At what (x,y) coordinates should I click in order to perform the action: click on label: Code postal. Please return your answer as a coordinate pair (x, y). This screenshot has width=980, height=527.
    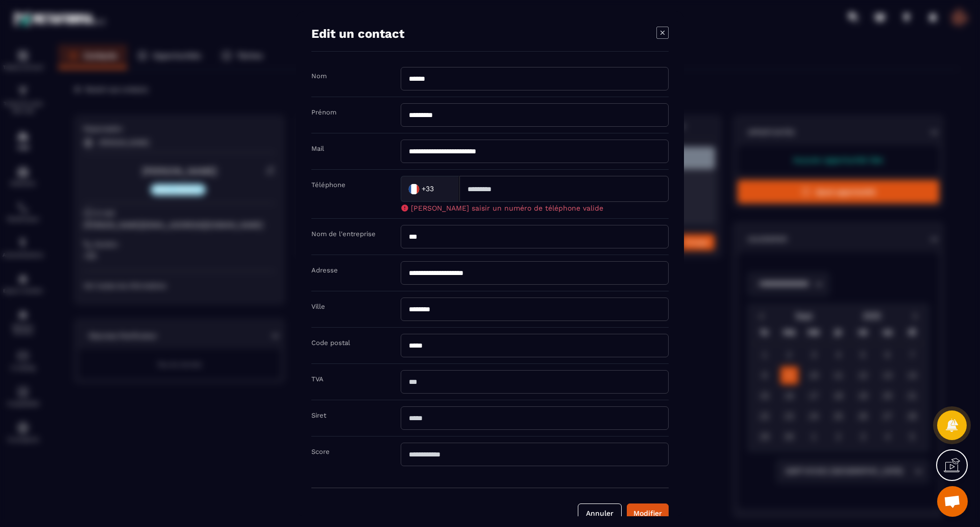
    Looking at the image, I should click on (331, 342).